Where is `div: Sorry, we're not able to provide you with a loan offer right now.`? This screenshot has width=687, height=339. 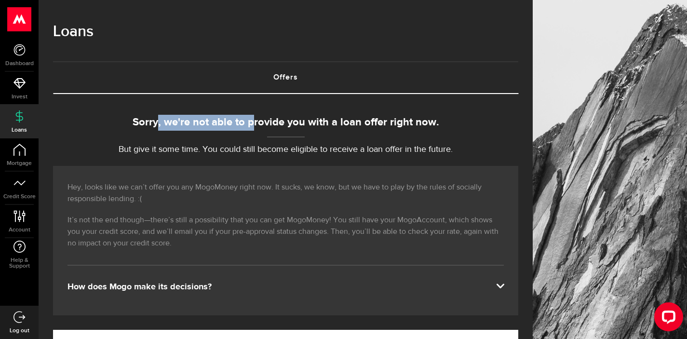 div: Sorry, we're not able to provide you with a loan offer right now. is located at coordinates (286, 123).